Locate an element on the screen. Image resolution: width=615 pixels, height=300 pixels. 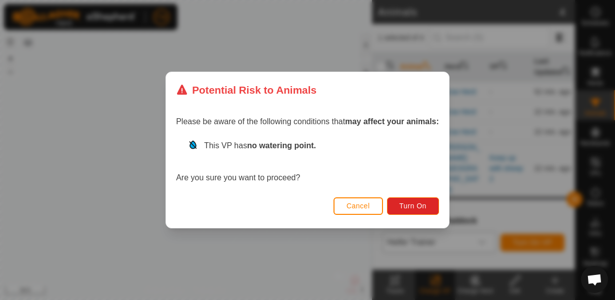
div: Potential Risk to Animals is located at coordinates (246, 90).